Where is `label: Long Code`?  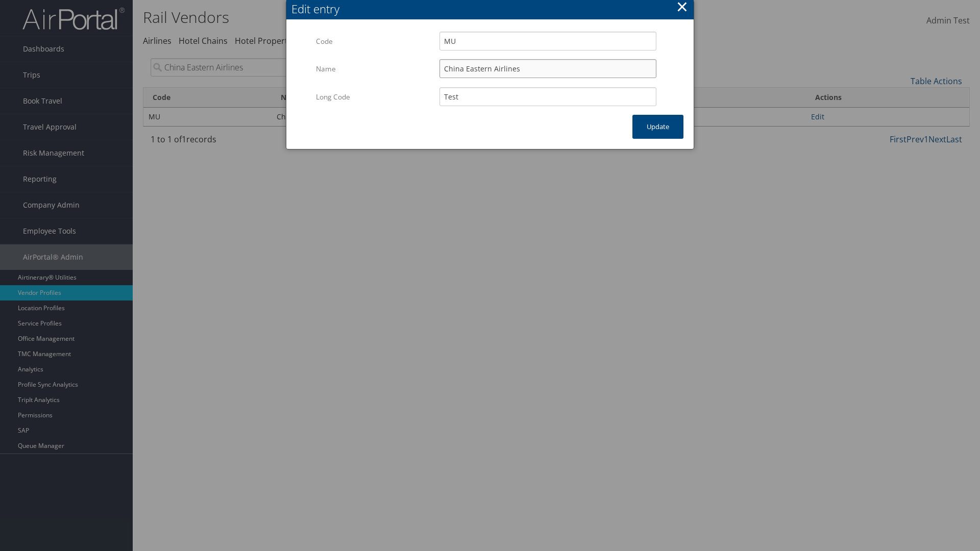
label: Long Code is located at coordinates (373, 97).